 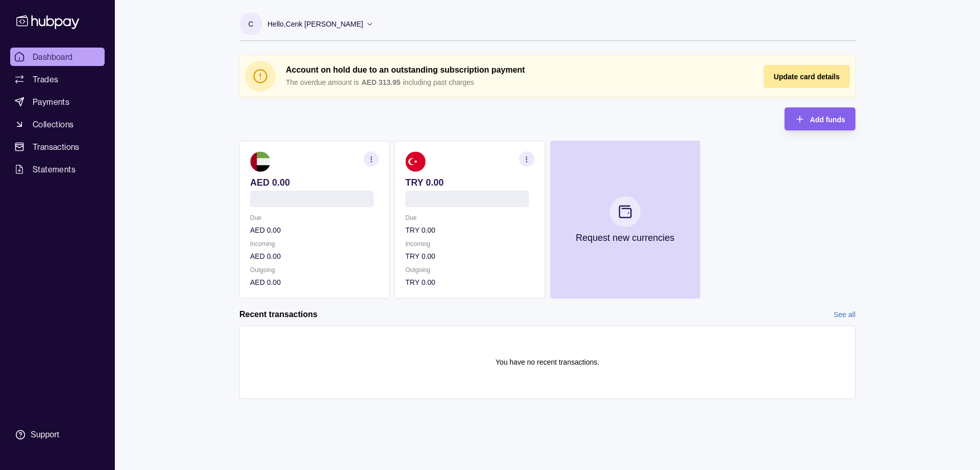 I want to click on span: Update card details, so click(x=807, y=77).